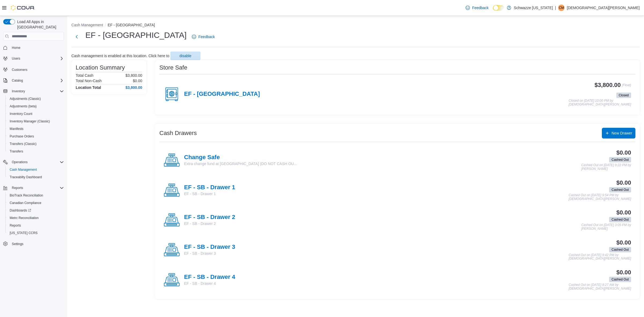  I want to click on p: $3,800.00, so click(134, 75).